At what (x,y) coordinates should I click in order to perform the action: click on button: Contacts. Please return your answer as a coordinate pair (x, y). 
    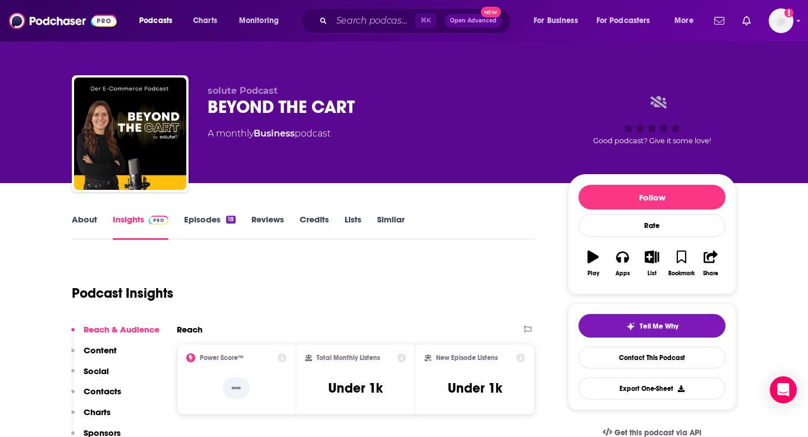
    Looking at the image, I should click on (96, 396).